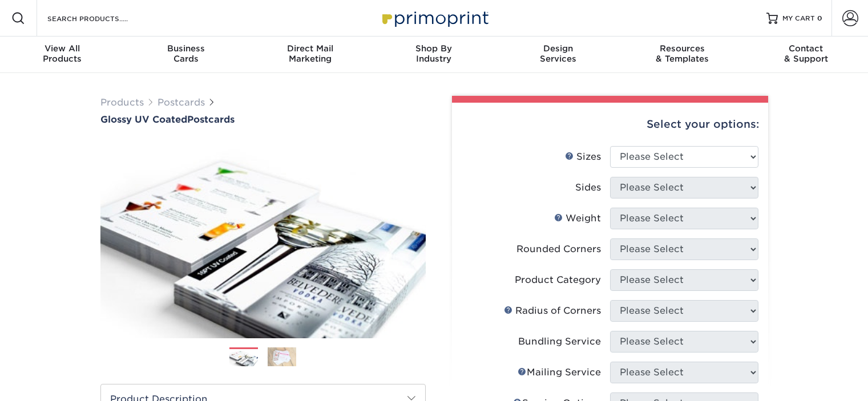 The height and width of the screenshot is (401, 868). What do you see at coordinates (434, 48) in the screenshot?
I see `span: Shop By` at bounding box center [434, 48].